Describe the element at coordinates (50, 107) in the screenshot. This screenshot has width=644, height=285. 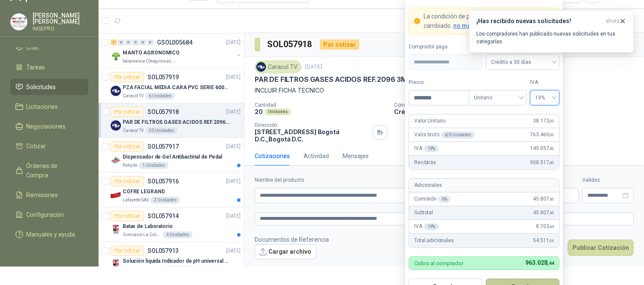
I see `a: Licitaciones` at that location.